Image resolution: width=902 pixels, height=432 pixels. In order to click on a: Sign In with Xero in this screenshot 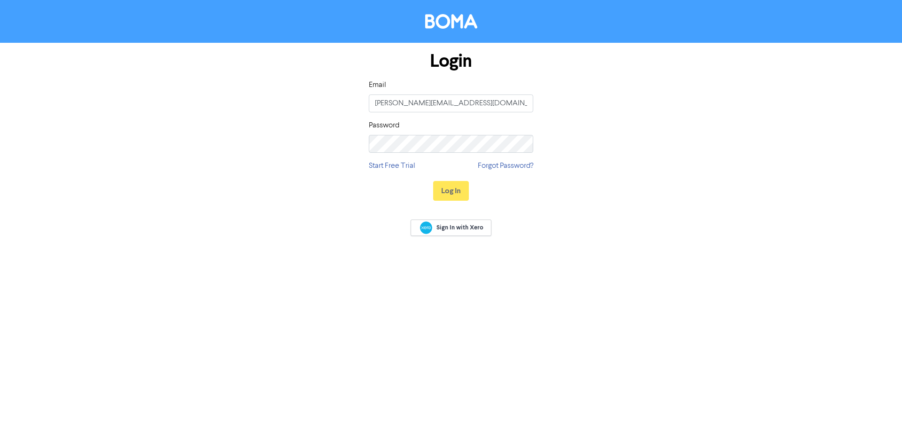, I will do `click(451, 227)`.